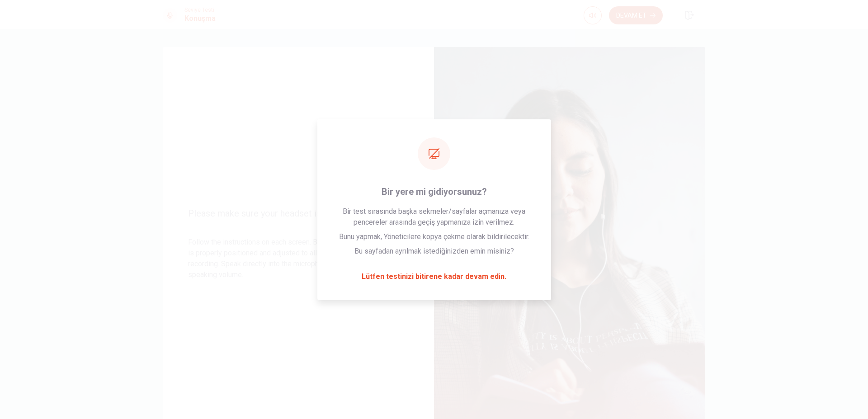  Describe the element at coordinates (200, 18) in the screenshot. I see `h1: Konuşma` at that location.